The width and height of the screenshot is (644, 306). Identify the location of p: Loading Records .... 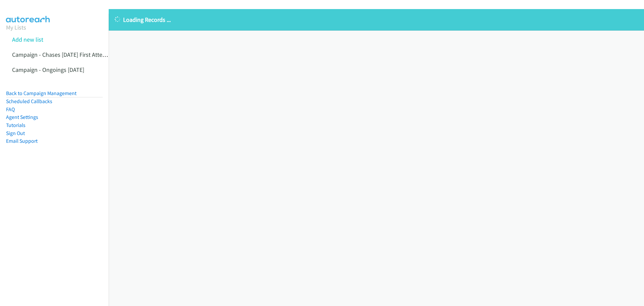
(376, 19).